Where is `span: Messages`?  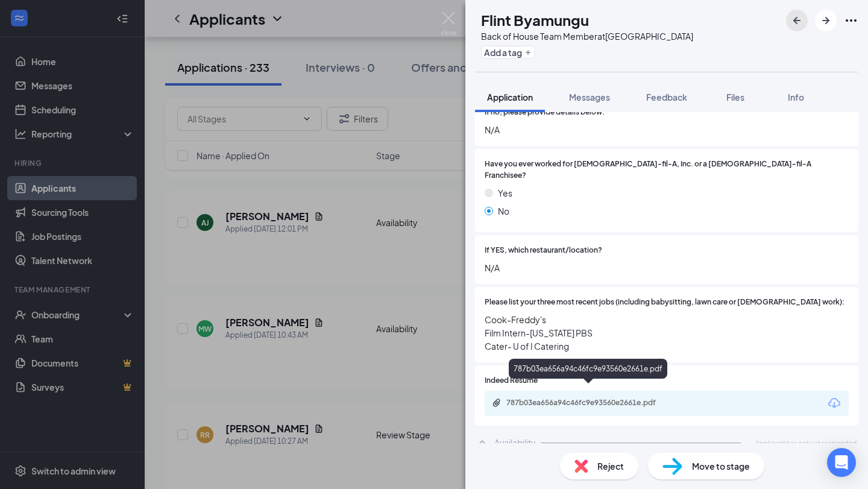 span: Messages is located at coordinates (590, 97).